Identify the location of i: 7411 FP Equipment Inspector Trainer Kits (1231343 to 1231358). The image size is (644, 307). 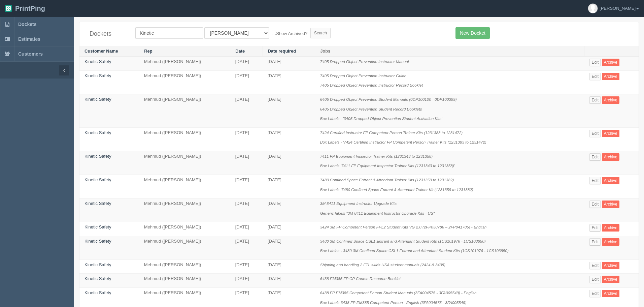
(377, 156).